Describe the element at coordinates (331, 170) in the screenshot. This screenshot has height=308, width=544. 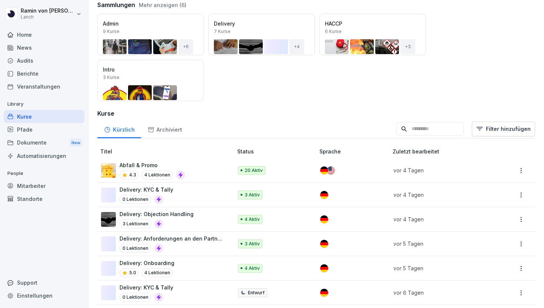
I see `img: us.svg` at that location.